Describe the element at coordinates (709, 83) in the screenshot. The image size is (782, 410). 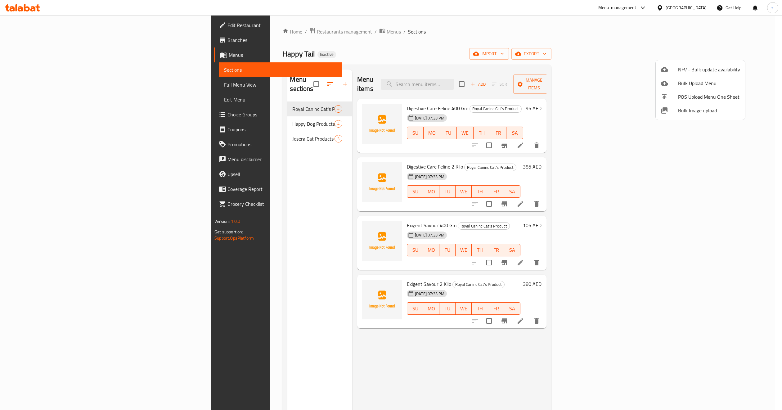
I see `span: Bulk Upload Menu` at that location.